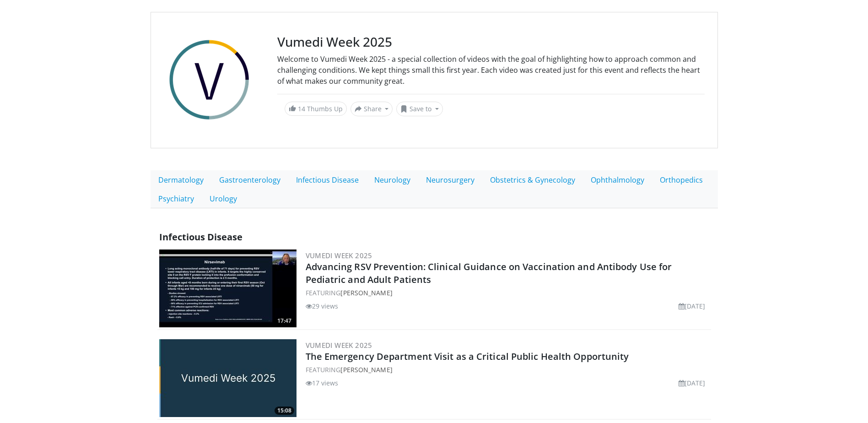  Describe the element at coordinates (284, 321) in the screenshot. I see `span: 17:47` at that location.